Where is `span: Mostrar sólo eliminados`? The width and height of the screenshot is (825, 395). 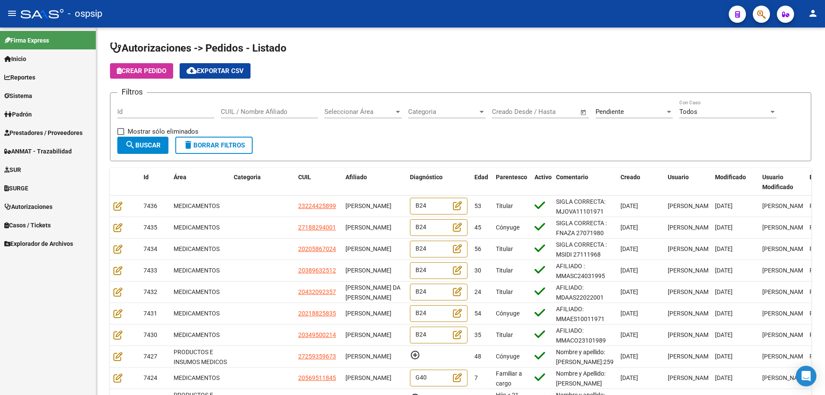 span: Mostrar sólo eliminados is located at coordinates (163, 131).